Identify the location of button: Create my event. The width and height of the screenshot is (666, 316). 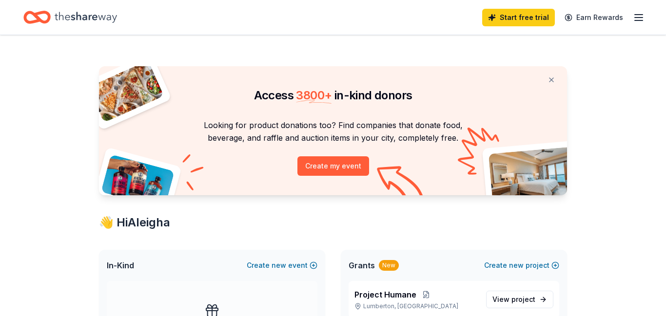
(333, 166).